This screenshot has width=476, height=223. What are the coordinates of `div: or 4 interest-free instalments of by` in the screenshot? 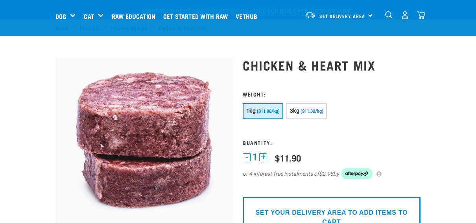 It's located at (332, 174).